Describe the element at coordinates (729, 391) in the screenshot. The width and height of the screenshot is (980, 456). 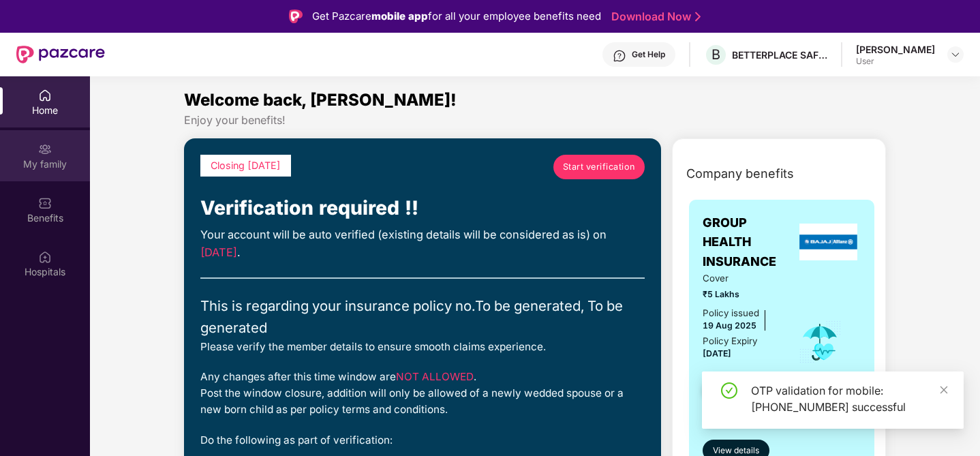
I see `span: check-circle` at that location.